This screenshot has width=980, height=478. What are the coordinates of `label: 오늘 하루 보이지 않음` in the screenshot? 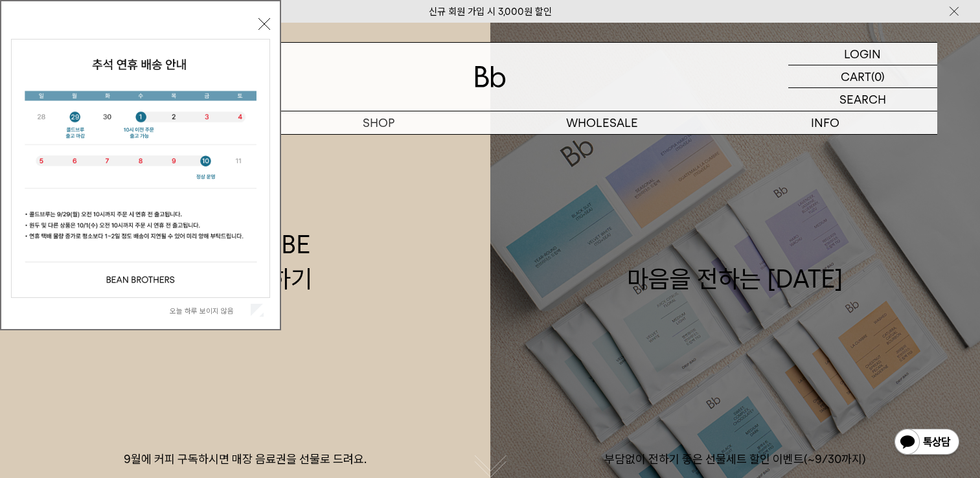 It's located at (208, 311).